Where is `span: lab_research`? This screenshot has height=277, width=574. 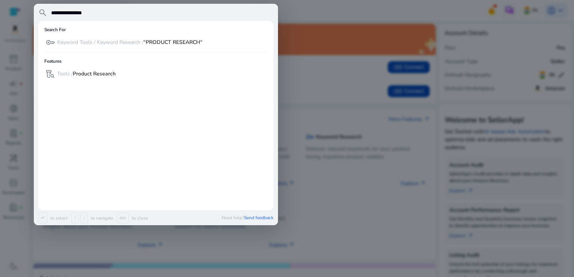 span: lab_research is located at coordinates (50, 74).